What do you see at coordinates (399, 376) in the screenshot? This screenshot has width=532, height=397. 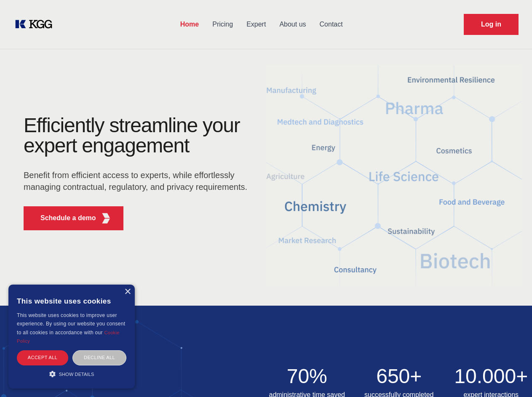 I see `h2: 650+` at bounding box center [399, 376].